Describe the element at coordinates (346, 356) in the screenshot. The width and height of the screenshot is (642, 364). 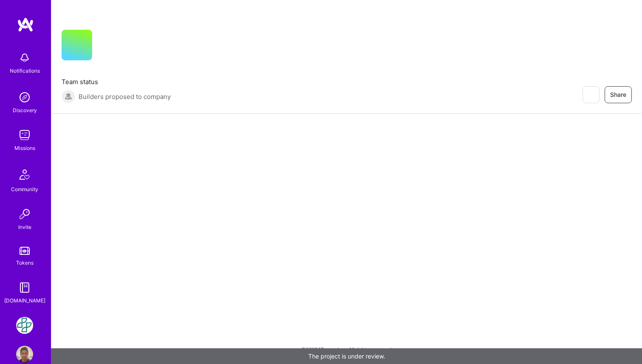
I see `div: The project is under review.` at that location.